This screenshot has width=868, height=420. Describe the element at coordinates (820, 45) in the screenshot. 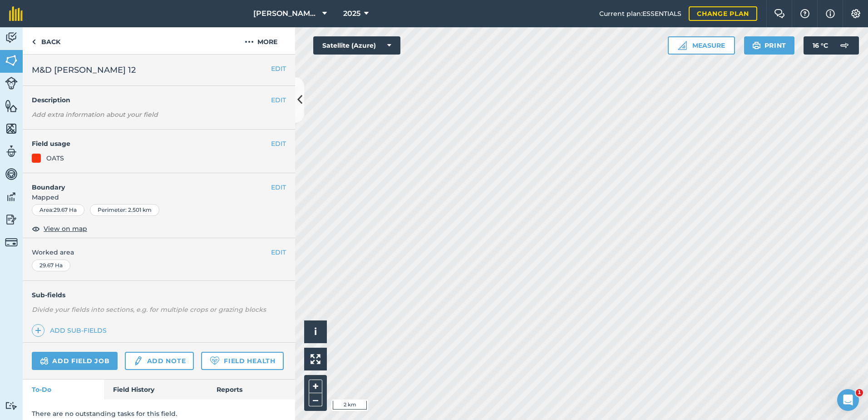

I see `span: 16 ° C` at that location.